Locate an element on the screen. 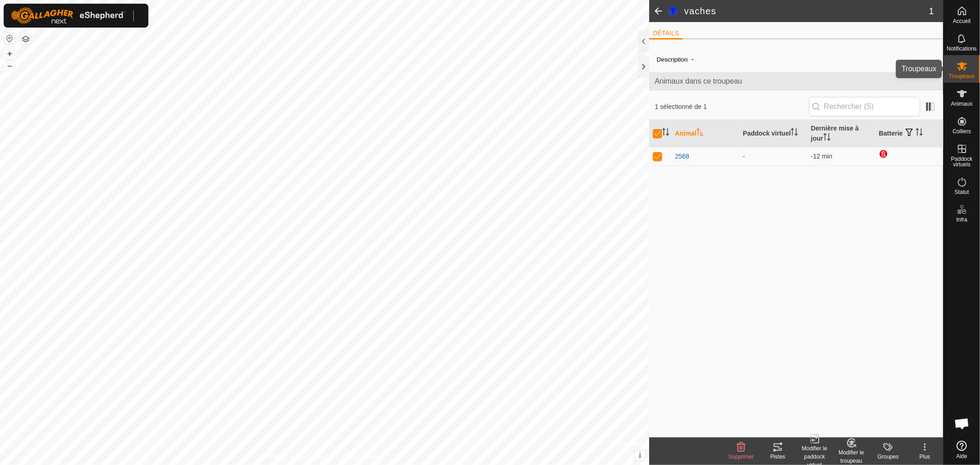  button: i is located at coordinates (640, 456).